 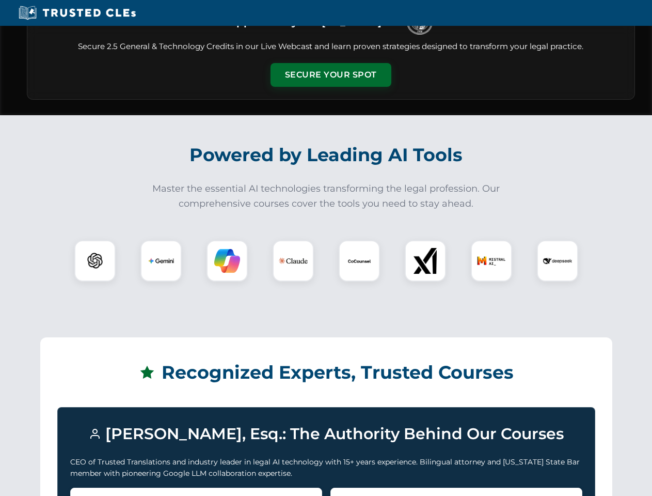 I want to click on img: Mistral AI Logo, so click(x=492, y=261).